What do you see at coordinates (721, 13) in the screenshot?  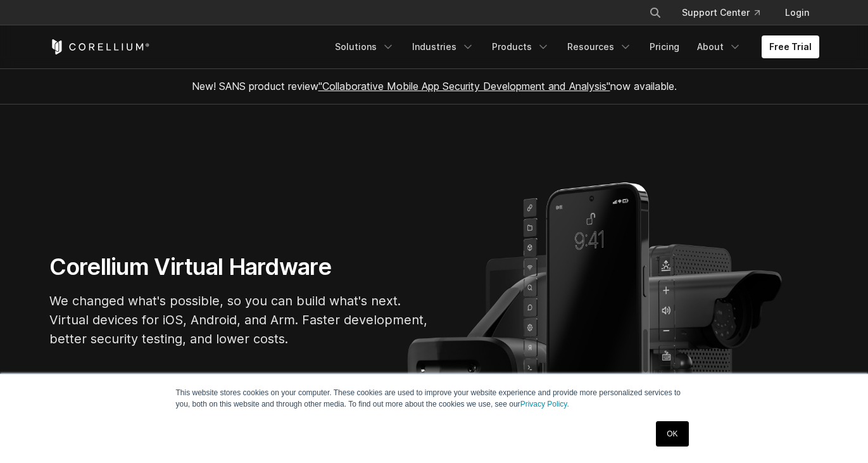 I see `a: Support Center` at bounding box center [721, 13].